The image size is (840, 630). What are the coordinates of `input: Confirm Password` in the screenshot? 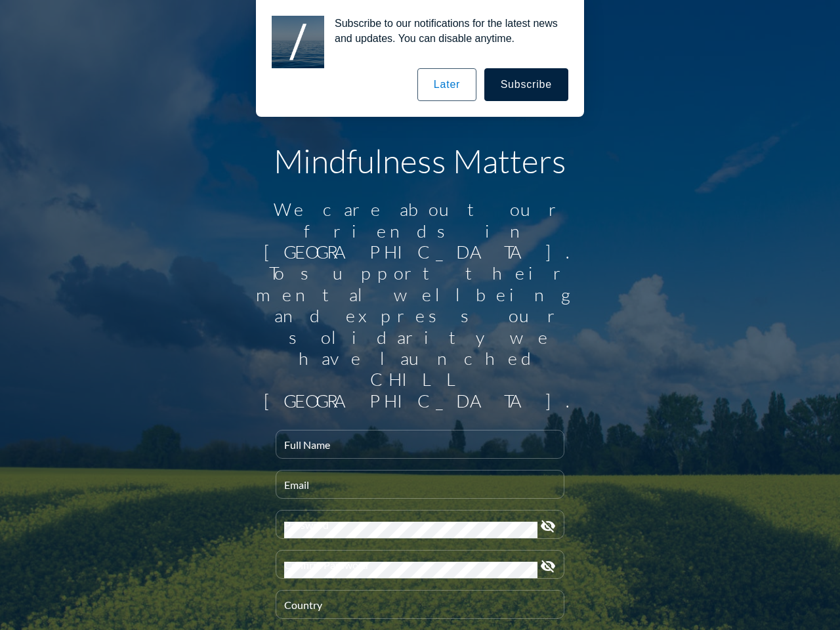 It's located at (411, 569).